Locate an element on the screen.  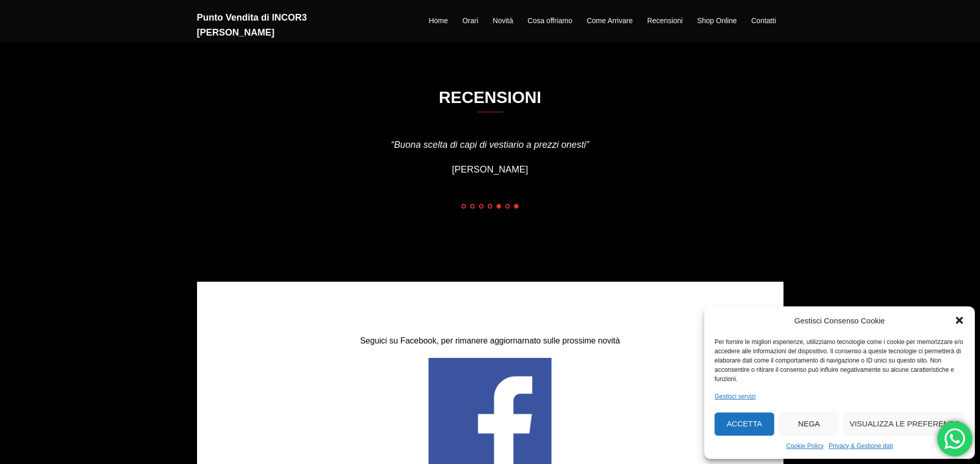
p: “Buona scelta di capi di vestiario a prezzi onesti” is located at coordinates (490, 145).